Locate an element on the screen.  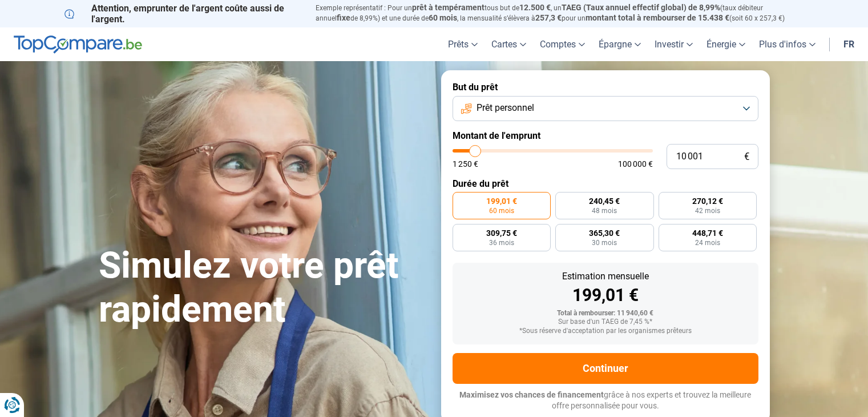
div: 199,01 € is located at coordinates (606, 295).